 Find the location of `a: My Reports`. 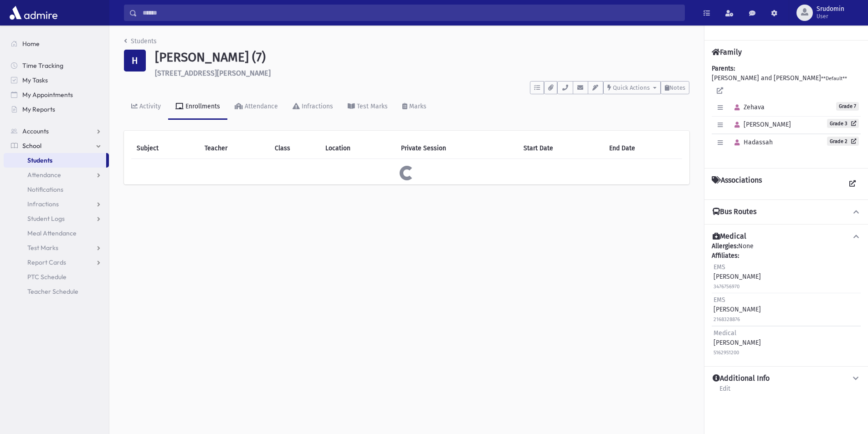

a: My Reports is located at coordinates (56, 109).